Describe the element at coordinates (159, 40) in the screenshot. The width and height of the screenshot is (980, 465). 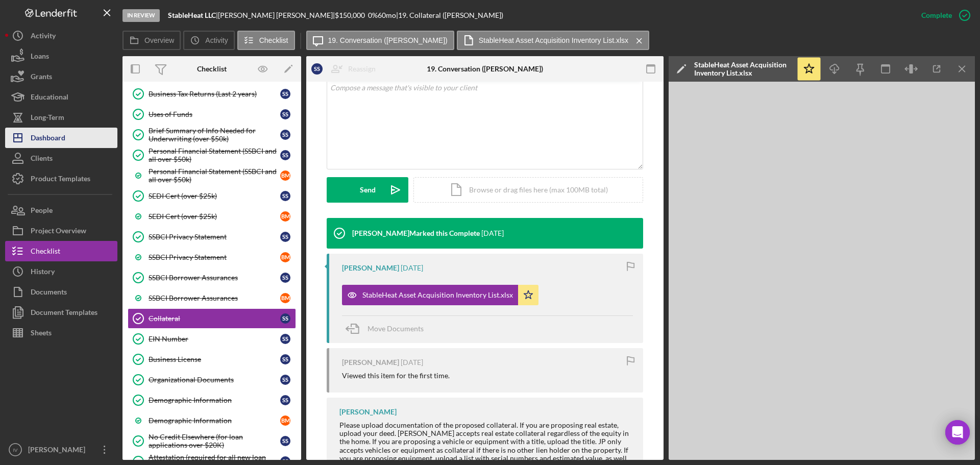
I see `label: Overview` at that location.